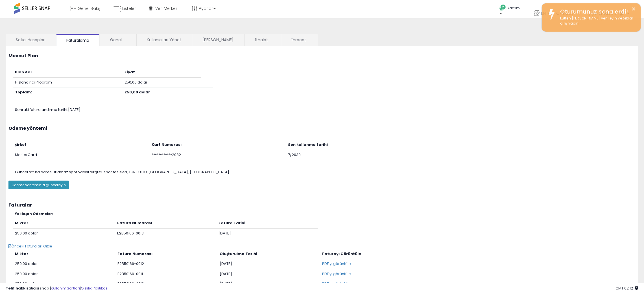 This screenshot has height=294, width=644. I want to click on font: Fiyat, so click(129, 72).